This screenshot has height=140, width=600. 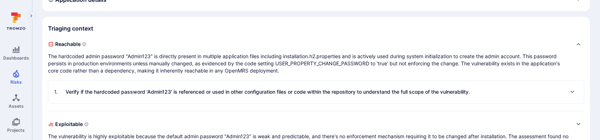 I want to click on svg: Indicates if a vulnerability code, component, function or a library can actually be reached or in..., so click(x=84, y=44).